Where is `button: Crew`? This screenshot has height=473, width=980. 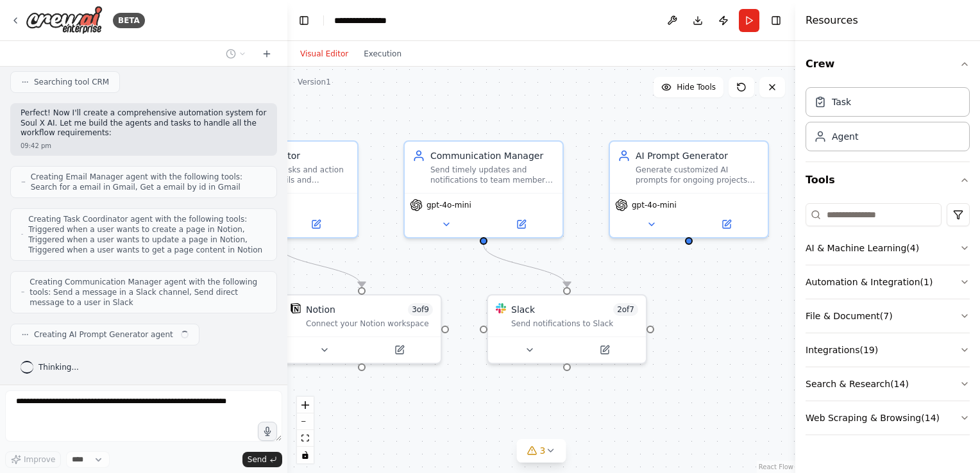
button: Crew is located at coordinates (887, 64).